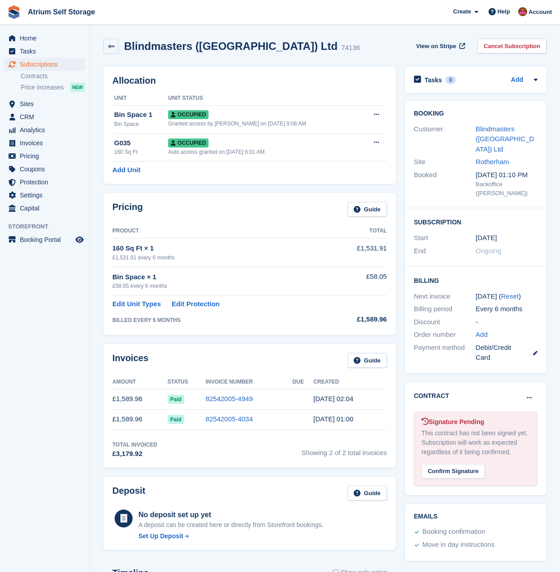  I want to click on th: Unit, so click(140, 98).